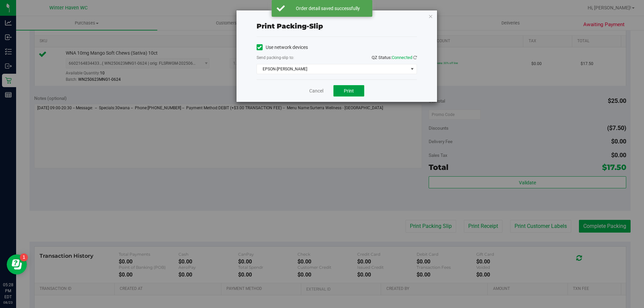 This screenshot has width=644, height=308. Describe the element at coordinates (402, 58) in the screenshot. I see `span: Connected` at that location.